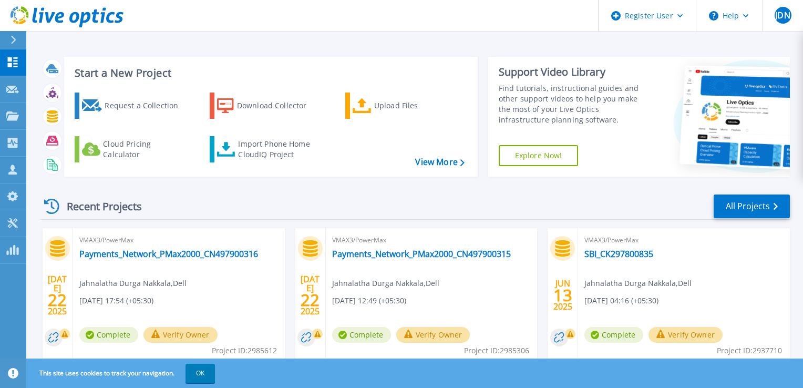  I want to click on h3: Start a New Project, so click(269, 73).